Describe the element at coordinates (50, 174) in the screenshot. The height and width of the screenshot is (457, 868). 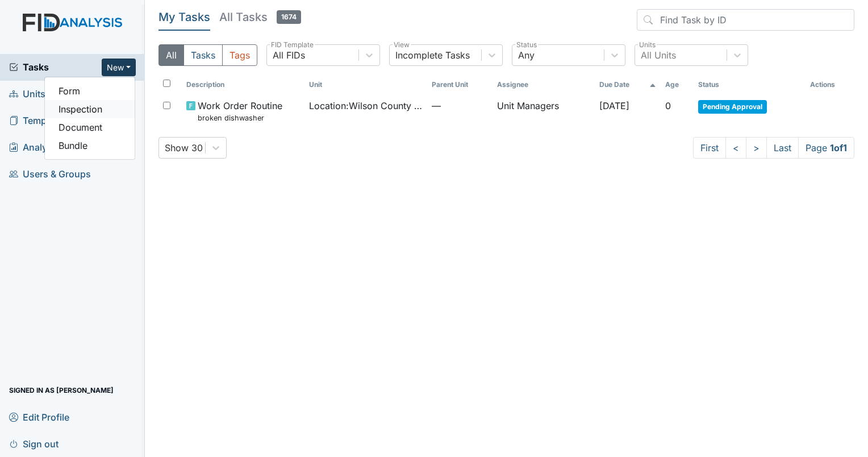
I see `span: Users & Groups` at that location.